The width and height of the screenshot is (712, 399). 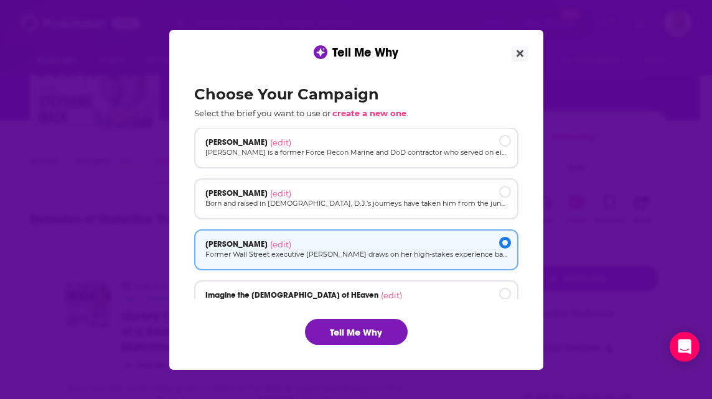 I want to click on div: Open Intercom Messenger, so click(x=684, y=347).